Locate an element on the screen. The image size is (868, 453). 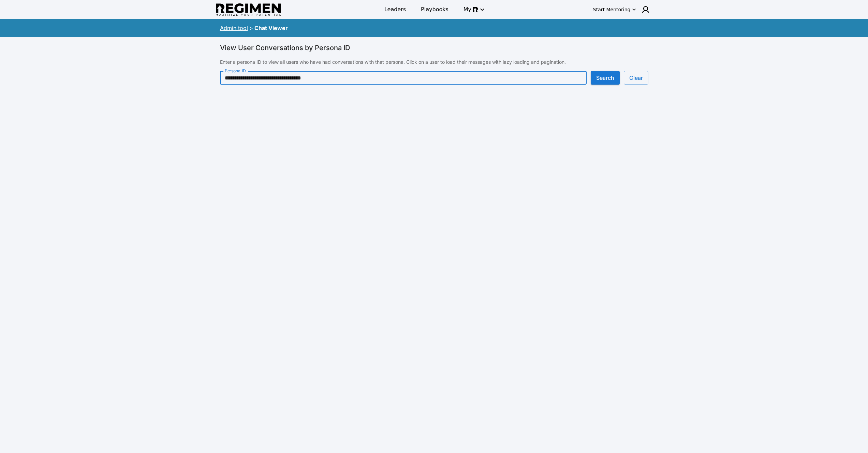
span: Playbooks is located at coordinates (435, 10).